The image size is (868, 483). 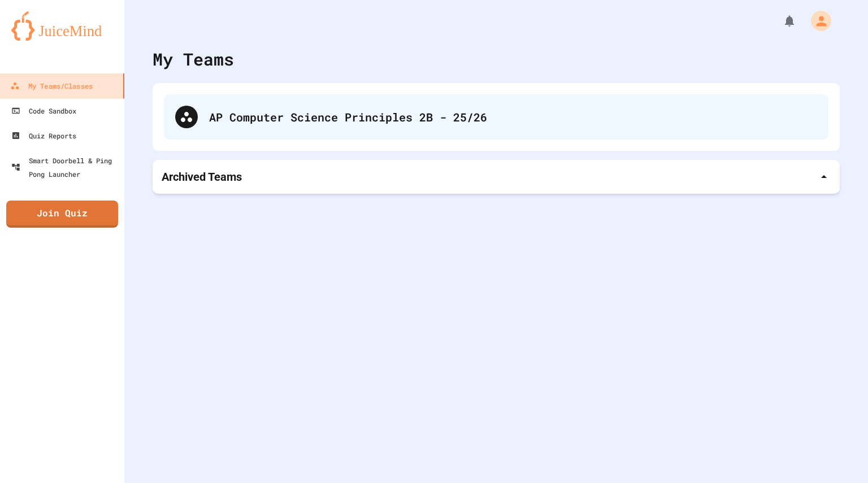 I want to click on div: Quiz Reports, so click(x=44, y=136).